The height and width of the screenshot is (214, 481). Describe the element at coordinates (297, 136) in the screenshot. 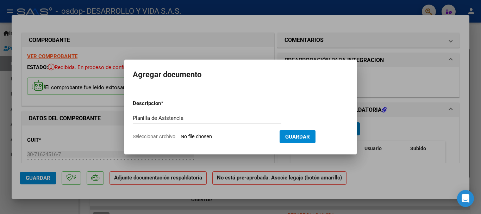

I see `button: Guardar` at that location.